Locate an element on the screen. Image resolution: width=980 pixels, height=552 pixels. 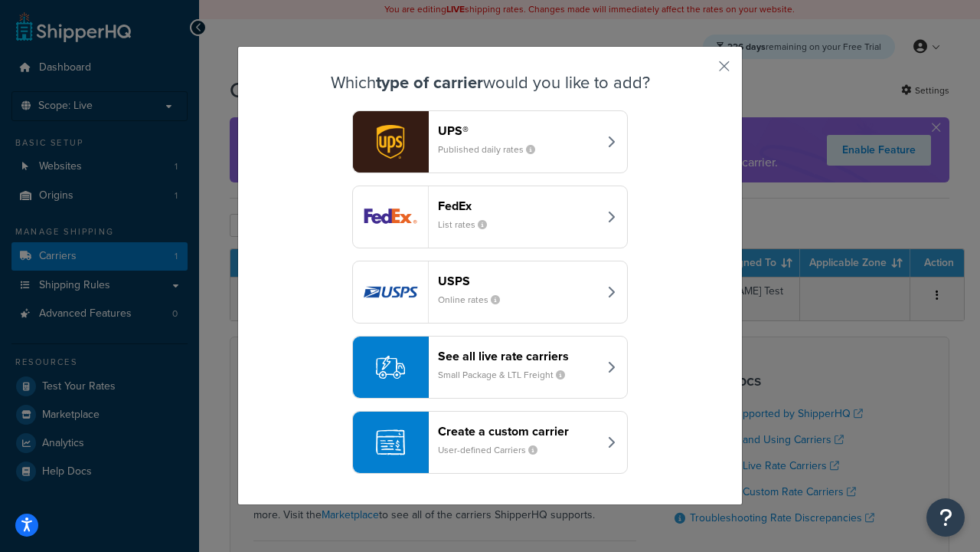
header: USPS is located at coordinates (518, 281).